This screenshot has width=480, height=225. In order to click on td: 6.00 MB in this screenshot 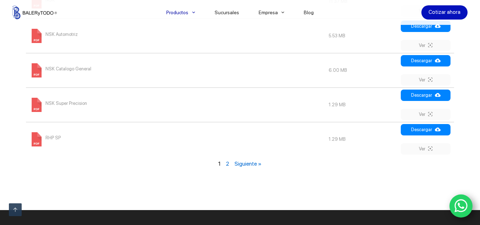, I will do `click(362, 70)`.